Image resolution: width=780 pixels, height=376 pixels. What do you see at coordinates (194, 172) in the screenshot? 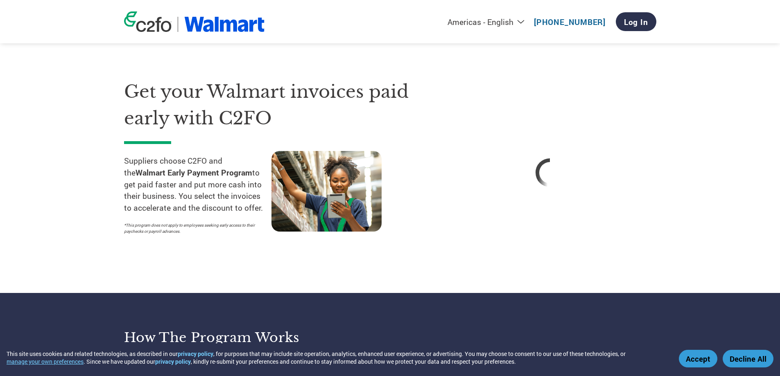
I see `strong: Walmart Early Payment Program` at bounding box center [194, 172].